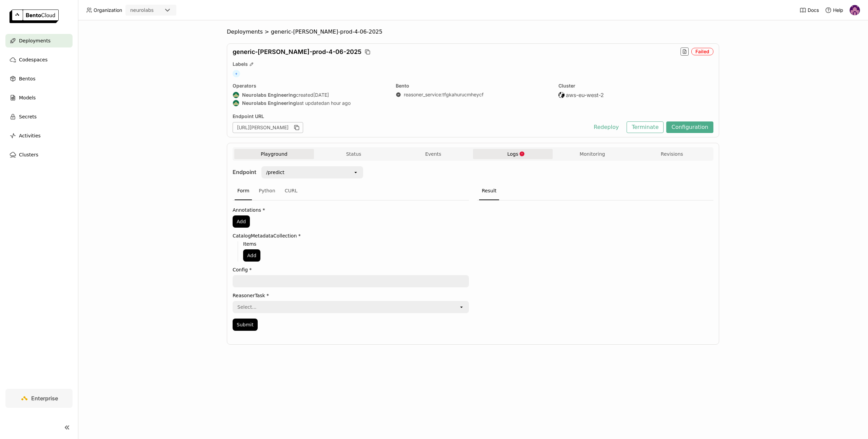 This screenshot has height=439, width=868. What do you see at coordinates (39, 79) in the screenshot?
I see `a: Bentos` at bounding box center [39, 79].